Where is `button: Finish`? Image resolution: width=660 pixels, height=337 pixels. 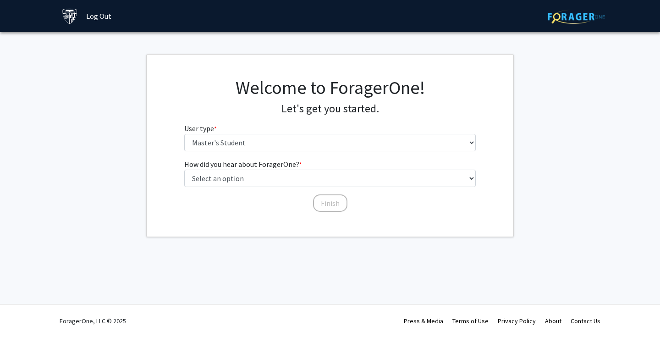
button: Finish is located at coordinates (330, 203).